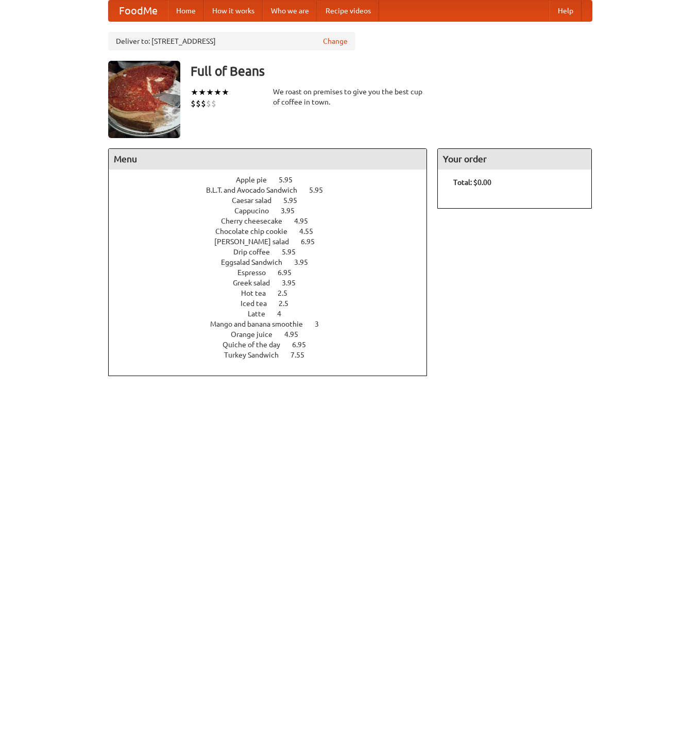 The height and width of the screenshot is (729, 700). Describe the element at coordinates (290, 11) in the screenshot. I see `a: Who we are` at that location.